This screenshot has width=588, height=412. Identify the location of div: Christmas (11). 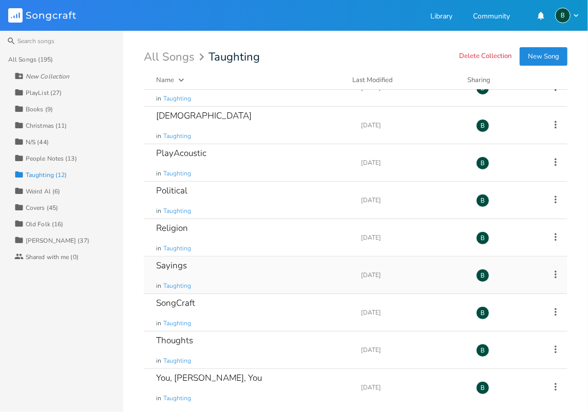
(46, 126).